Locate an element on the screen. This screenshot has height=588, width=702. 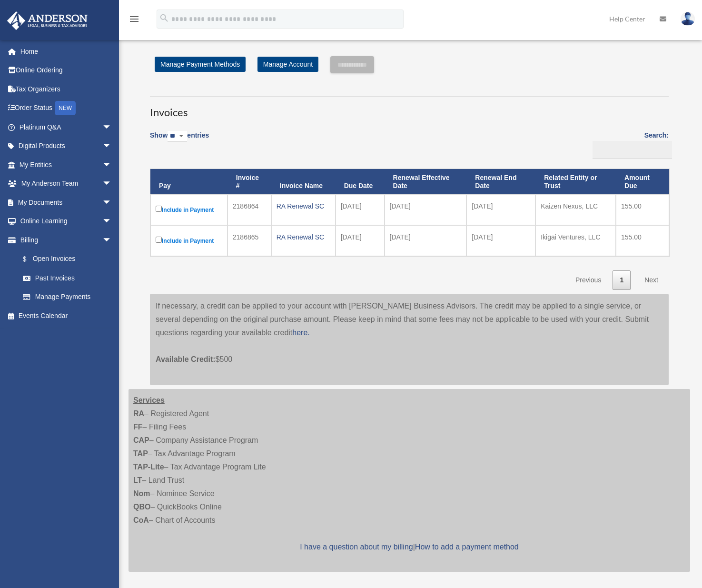
th: Renewal End Date: activate to sort column ascending is located at coordinates (500, 182).